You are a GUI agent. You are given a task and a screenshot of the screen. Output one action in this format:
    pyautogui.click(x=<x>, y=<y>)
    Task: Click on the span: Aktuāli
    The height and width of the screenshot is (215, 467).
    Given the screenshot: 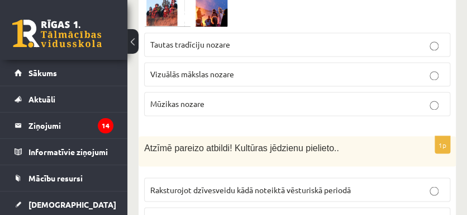 What is the action you would take?
    pyautogui.click(x=42, y=99)
    